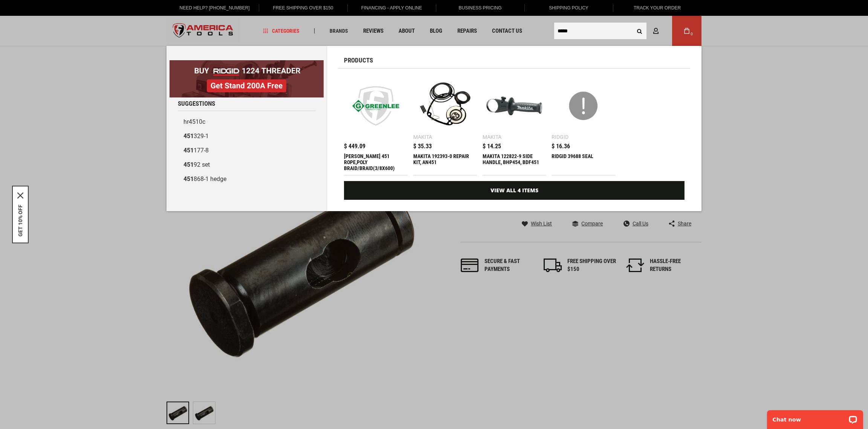 Image resolution: width=868 pixels, height=429 pixels. What do you see at coordinates (422, 147) in the screenshot?
I see `span: $ 35.33` at bounding box center [422, 147].